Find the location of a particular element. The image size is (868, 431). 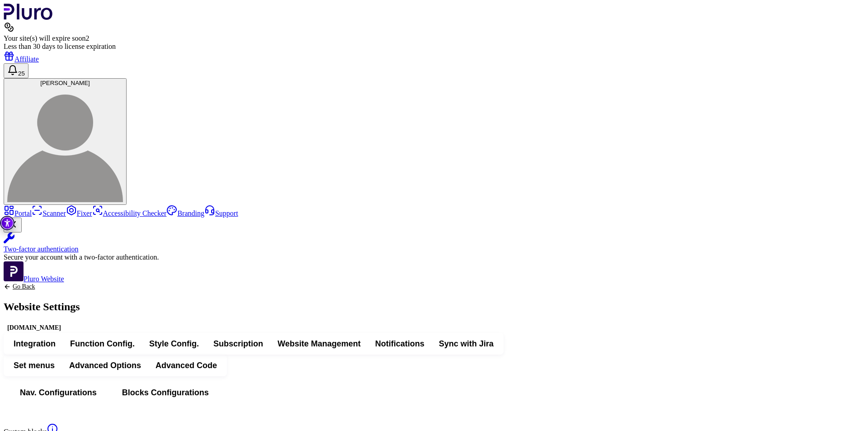

button: Subscription is located at coordinates (238, 344).